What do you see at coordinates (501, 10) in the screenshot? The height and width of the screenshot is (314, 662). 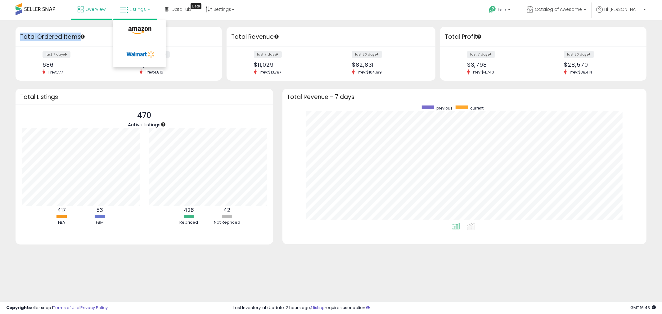 I see `span: Help` at bounding box center [501, 10].